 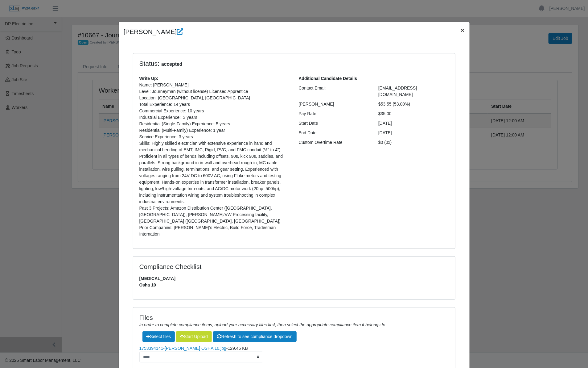 I want to click on div: $35.00, so click(x=414, y=113).